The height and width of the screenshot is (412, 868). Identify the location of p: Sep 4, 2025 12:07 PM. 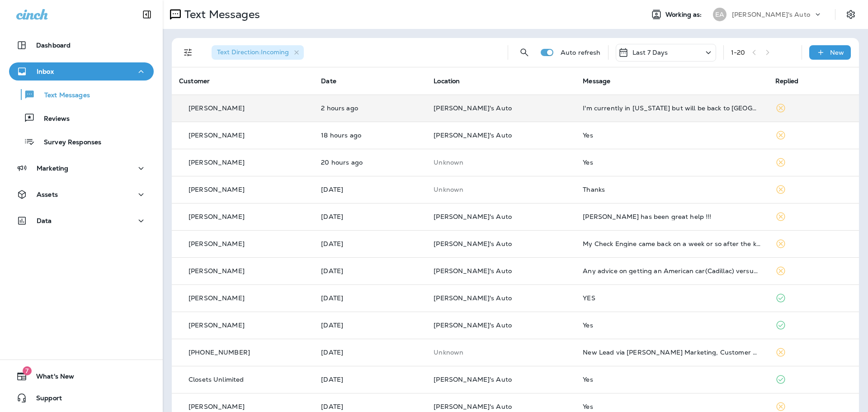
(370, 217).